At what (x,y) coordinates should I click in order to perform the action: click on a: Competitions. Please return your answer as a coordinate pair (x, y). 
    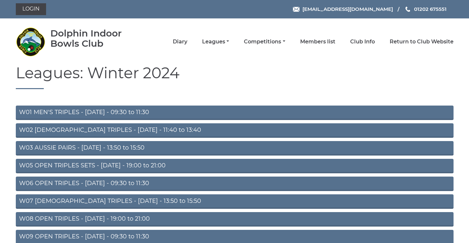
    Looking at the image, I should click on (264, 42).